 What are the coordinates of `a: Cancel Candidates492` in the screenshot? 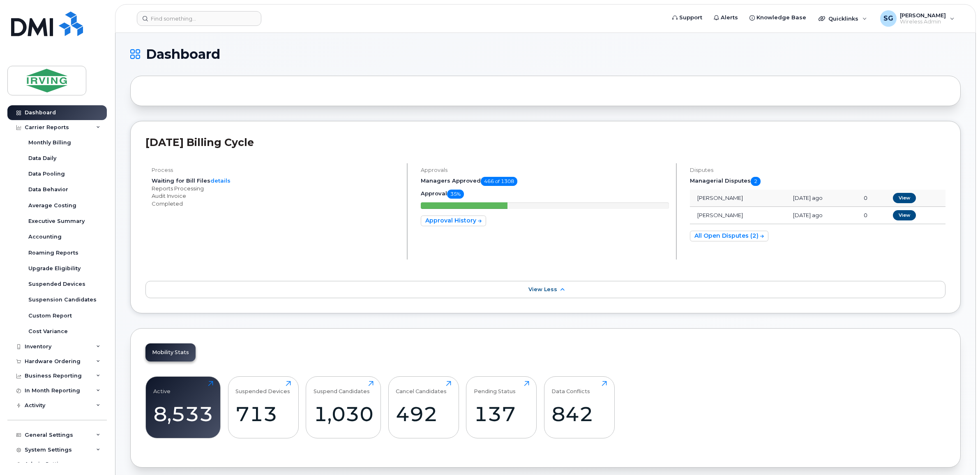 It's located at (423, 407).